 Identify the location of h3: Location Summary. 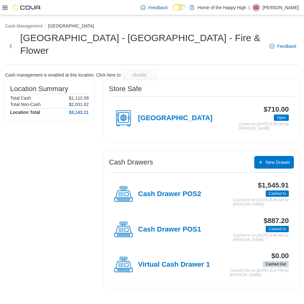
(39, 89).